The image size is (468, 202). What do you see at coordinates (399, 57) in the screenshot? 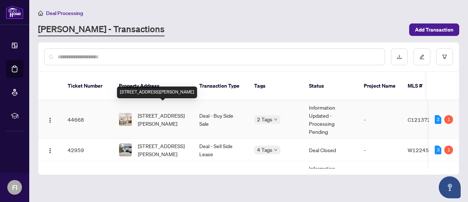
I see `button: download` at bounding box center [399, 57].